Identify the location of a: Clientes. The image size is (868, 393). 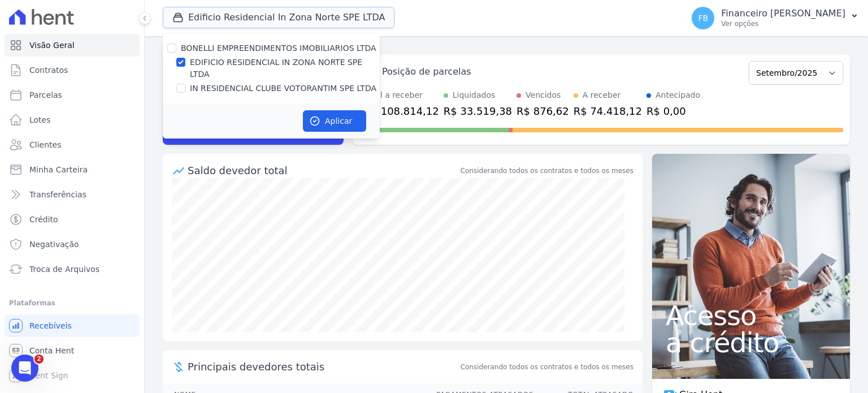
(72, 145).